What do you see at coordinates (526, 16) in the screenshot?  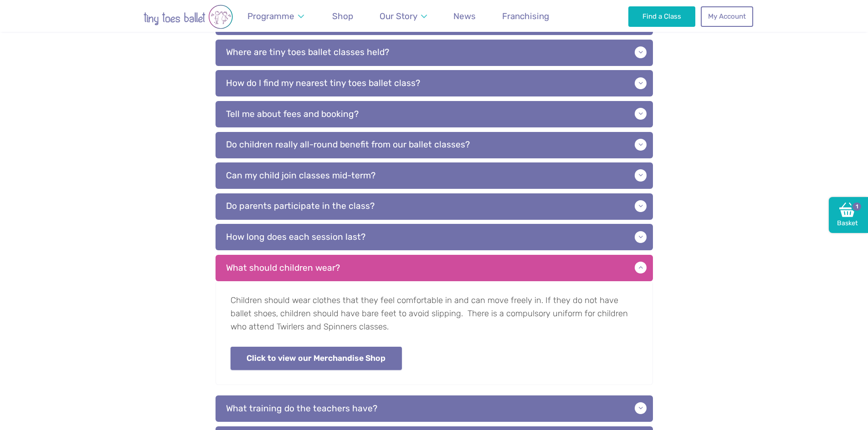 I see `a: Franchising` at bounding box center [526, 16].